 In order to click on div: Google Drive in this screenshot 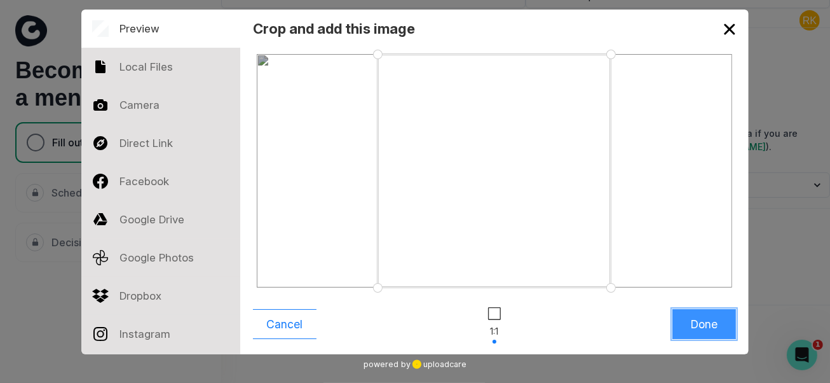, I will do `click(161, 219)`.